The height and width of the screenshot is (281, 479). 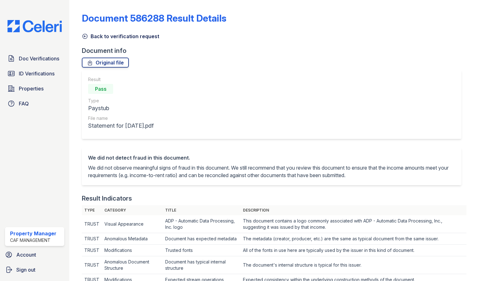 What do you see at coordinates (34, 104) in the screenshot?
I see `a: FAQ` at bounding box center [34, 104].